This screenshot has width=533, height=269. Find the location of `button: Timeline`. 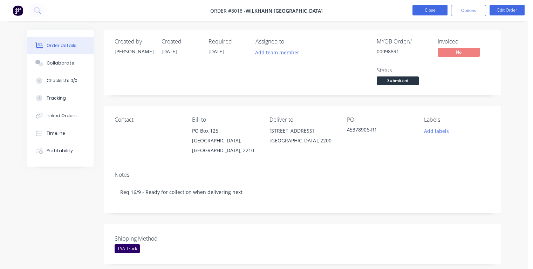

button: Timeline is located at coordinates (60, 133).